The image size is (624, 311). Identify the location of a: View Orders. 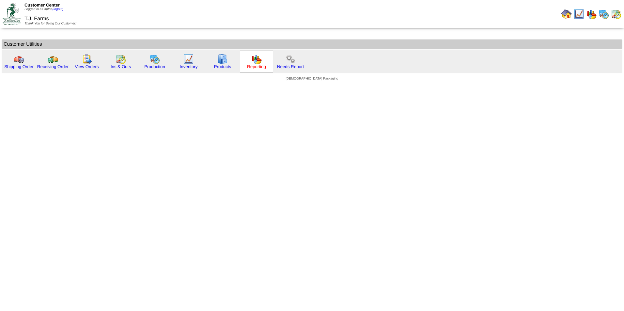
(87, 67).